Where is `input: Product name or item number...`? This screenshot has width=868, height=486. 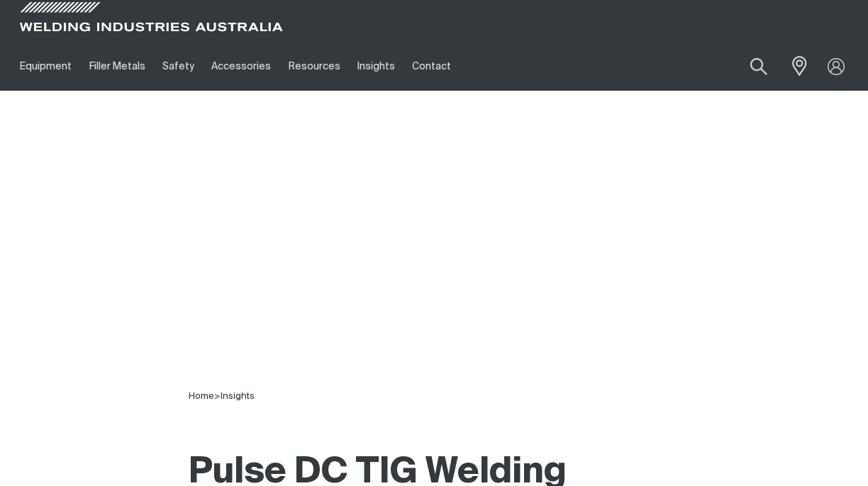 input: Product name or item number... is located at coordinates (749, 66).